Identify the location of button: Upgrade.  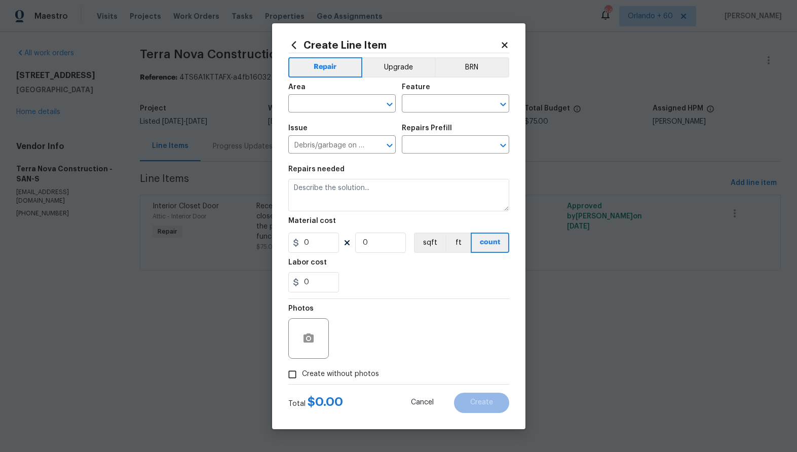
(398, 67).